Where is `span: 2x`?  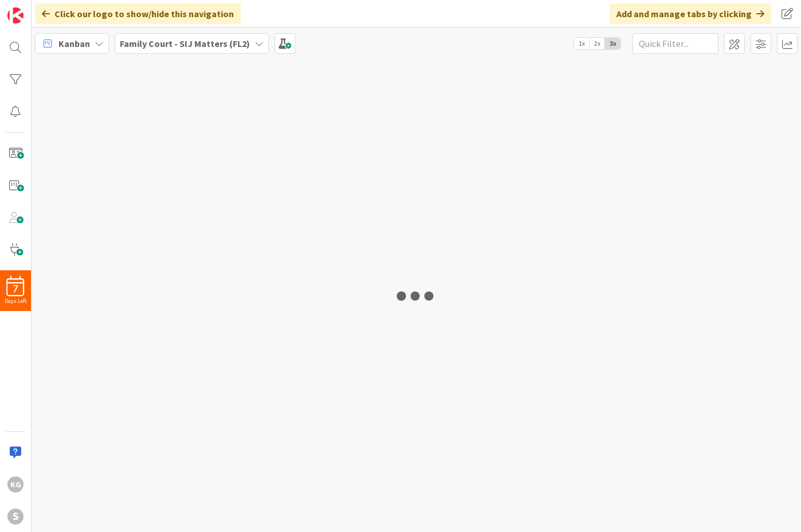
span: 2x is located at coordinates (597, 43).